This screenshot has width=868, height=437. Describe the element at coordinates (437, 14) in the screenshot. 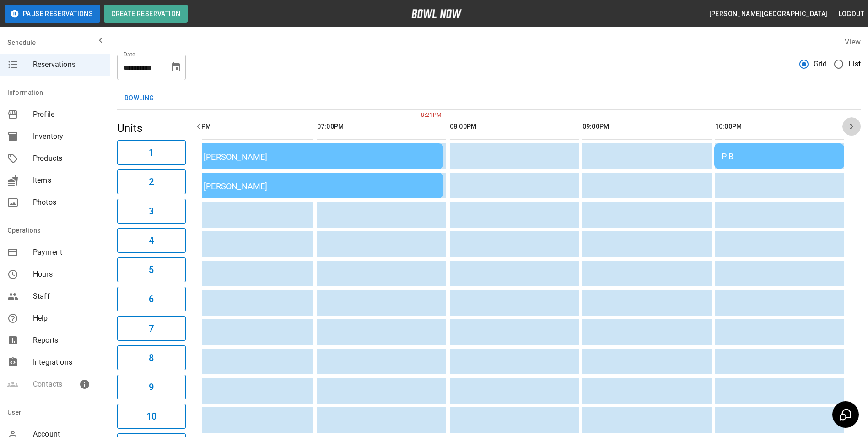

I see `img: logo` at that location.